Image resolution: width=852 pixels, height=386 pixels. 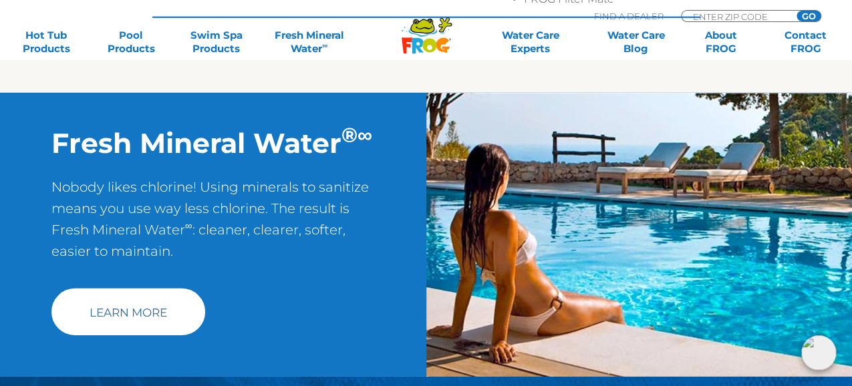 I want to click on input: Zip Code Form, so click(x=736, y=16).